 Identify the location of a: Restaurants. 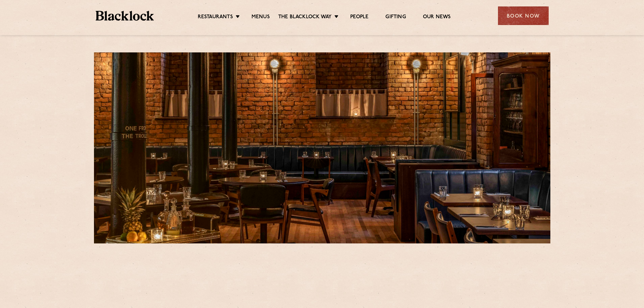
(215, 17).